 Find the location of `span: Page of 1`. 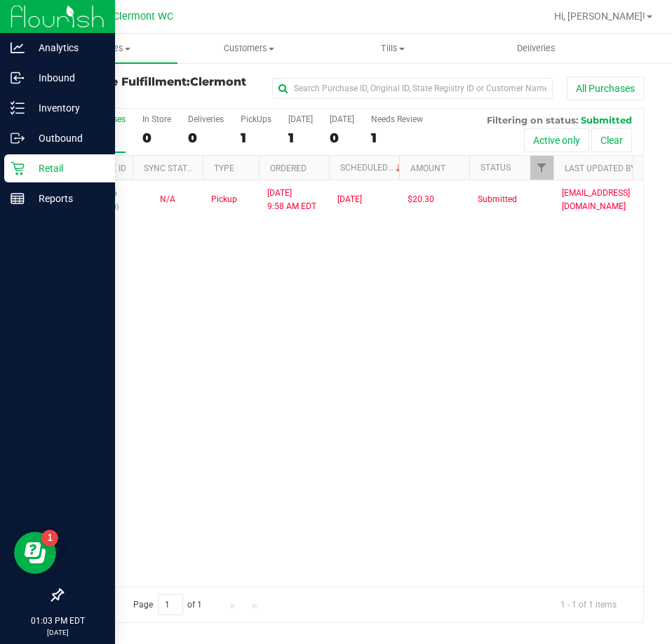

span: Page of 1 is located at coordinates (168, 604).